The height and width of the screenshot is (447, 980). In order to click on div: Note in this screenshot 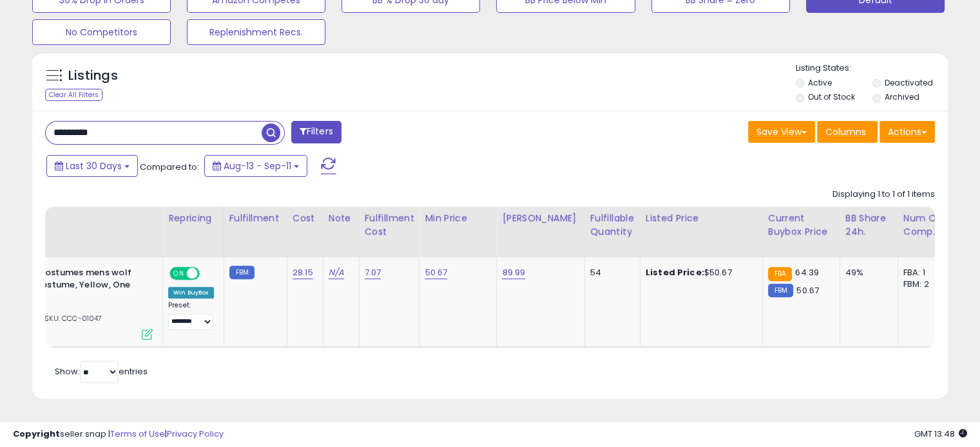, I will do `click(341, 218)`.